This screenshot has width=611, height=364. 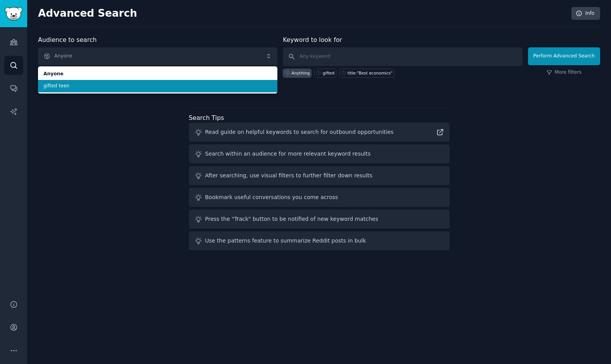 What do you see at coordinates (300, 73) in the screenshot?
I see `div: Anything` at bounding box center [300, 73].